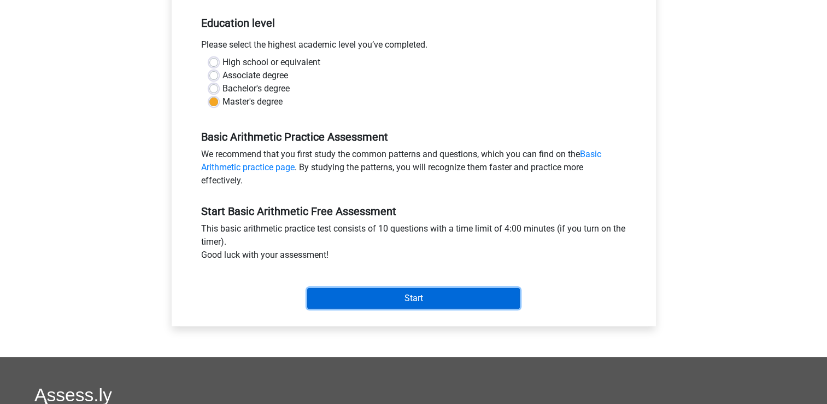 This screenshot has height=404, width=827. What do you see at coordinates (414, 137) in the screenshot?
I see `h5: Basic Arithmetic Practice Assessment` at bounding box center [414, 137].